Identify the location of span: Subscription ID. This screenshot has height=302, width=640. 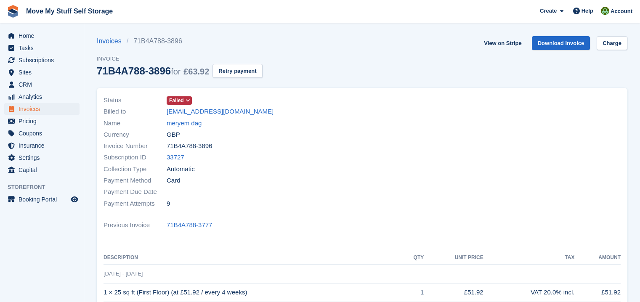
(135, 157).